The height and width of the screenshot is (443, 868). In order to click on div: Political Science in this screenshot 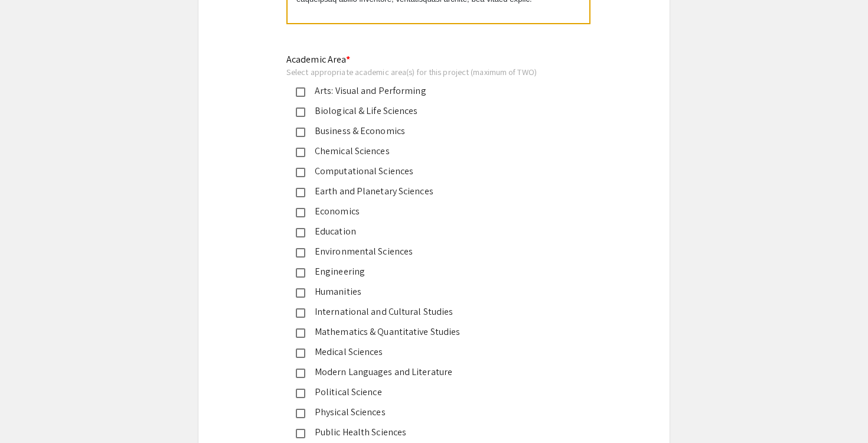, I will do `click(429, 393)`.